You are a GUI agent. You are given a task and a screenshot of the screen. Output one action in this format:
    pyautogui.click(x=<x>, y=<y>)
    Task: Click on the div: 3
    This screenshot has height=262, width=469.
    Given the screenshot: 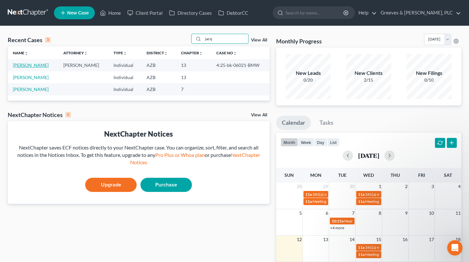 What is the action you would take?
    pyautogui.click(x=48, y=40)
    